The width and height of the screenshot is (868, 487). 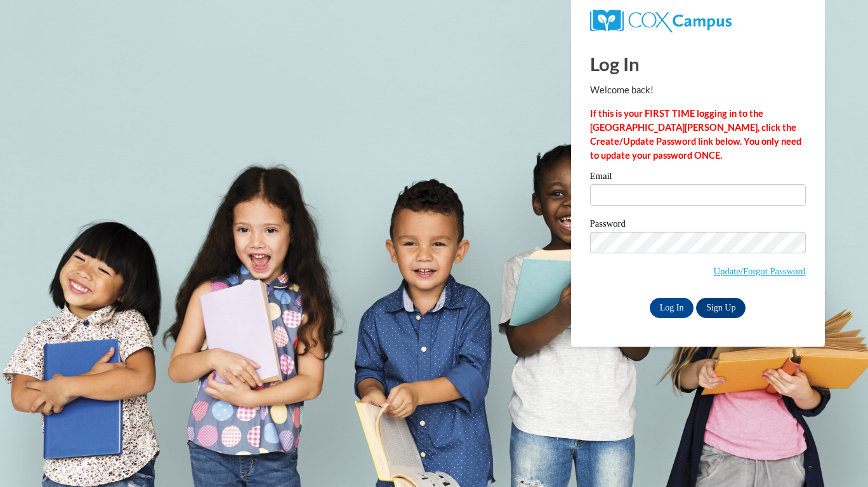 I want to click on h1: Log In, so click(x=698, y=64).